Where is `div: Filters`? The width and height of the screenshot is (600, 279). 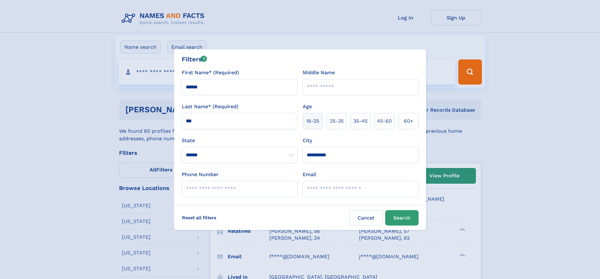
div: Filters is located at coordinates (194, 59).